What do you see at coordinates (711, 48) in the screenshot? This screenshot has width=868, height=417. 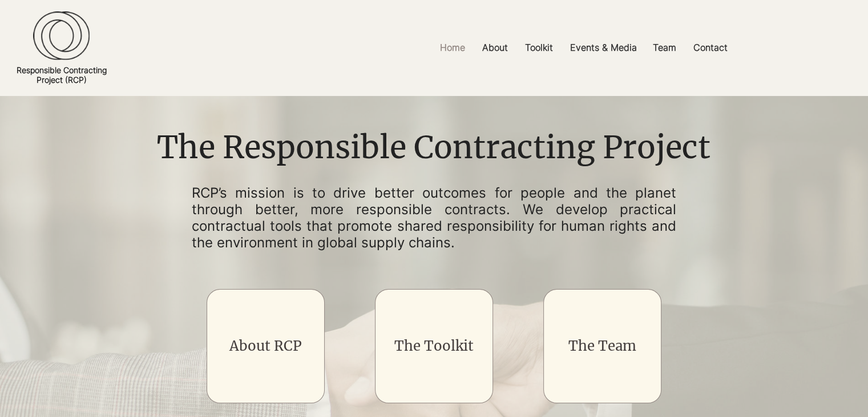 I see `p: Contact` at bounding box center [711, 48].